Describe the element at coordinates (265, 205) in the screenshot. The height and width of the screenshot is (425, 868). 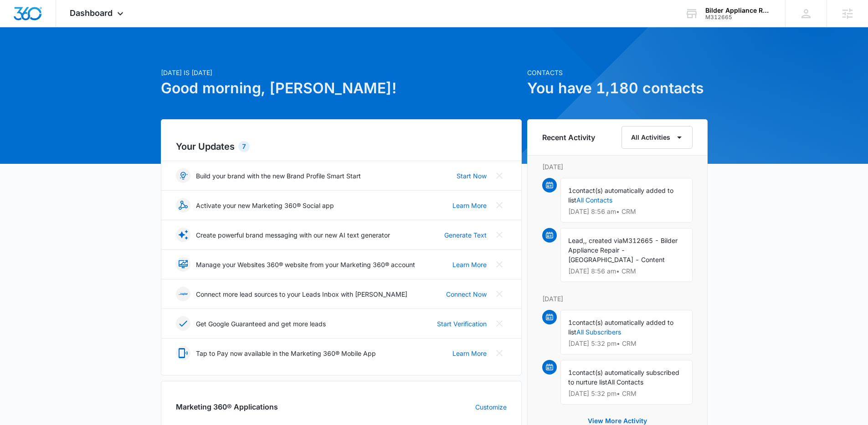
I see `p: Activate your new Marketing 360® Social app` at that location.